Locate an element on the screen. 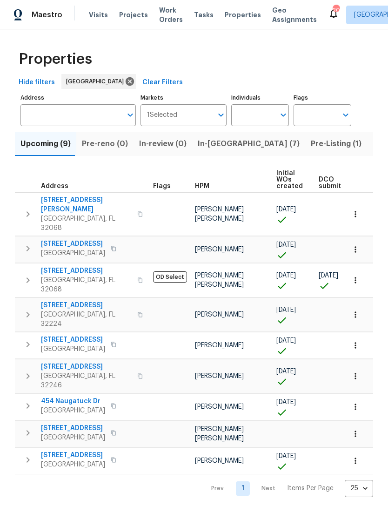 This screenshot has width=388, height=506. span: Pre-Listing (1) is located at coordinates (336, 144).